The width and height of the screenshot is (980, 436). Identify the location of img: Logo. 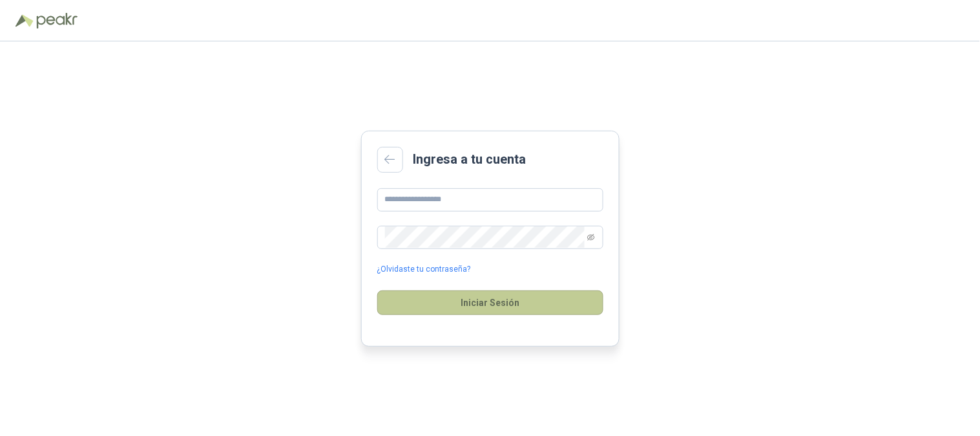
(25, 21).